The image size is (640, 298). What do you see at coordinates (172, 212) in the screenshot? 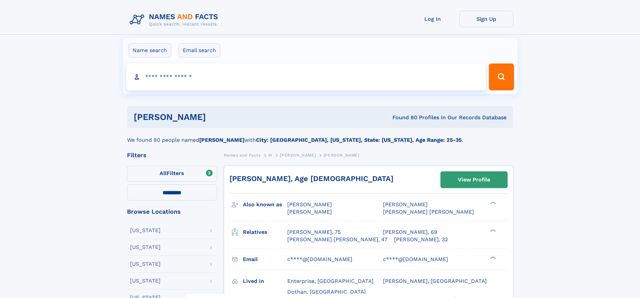
I see `div: Browse Locations` at bounding box center [172, 212].